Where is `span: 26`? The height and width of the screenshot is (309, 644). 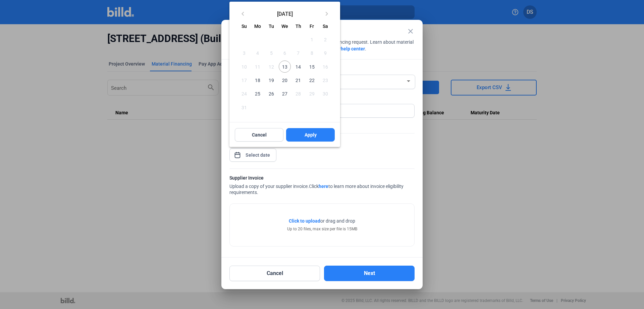
span: 26 is located at coordinates (271, 93).